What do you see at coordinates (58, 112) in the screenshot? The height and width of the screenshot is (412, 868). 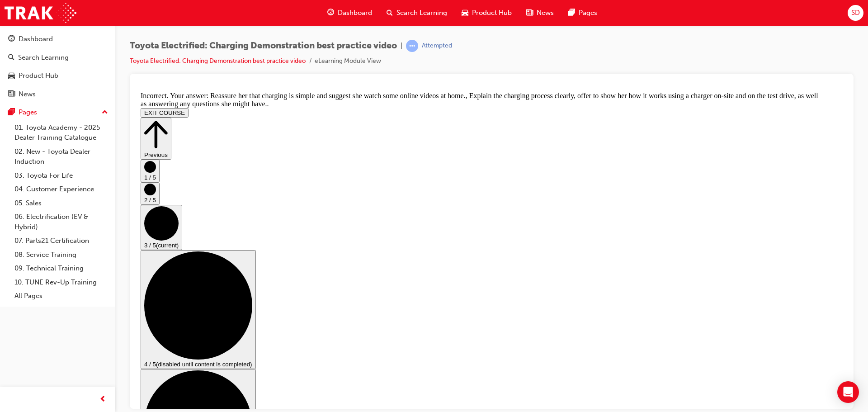 I see `button: Pages` at bounding box center [58, 112].